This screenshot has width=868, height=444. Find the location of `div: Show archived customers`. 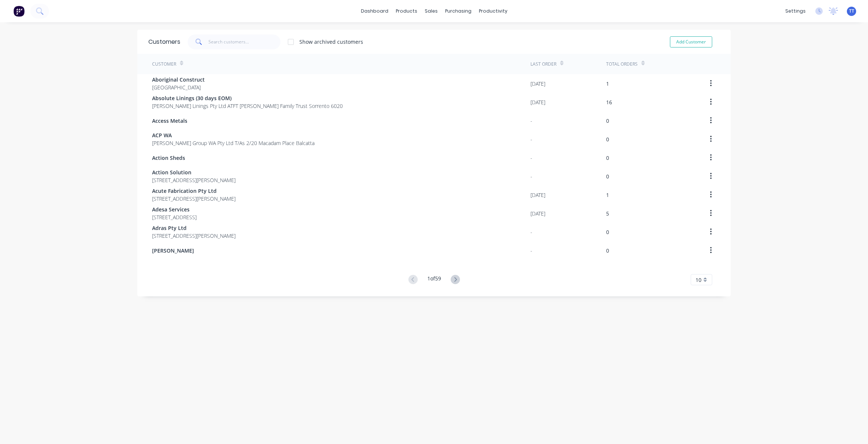

div: Show archived customers is located at coordinates (331, 41).